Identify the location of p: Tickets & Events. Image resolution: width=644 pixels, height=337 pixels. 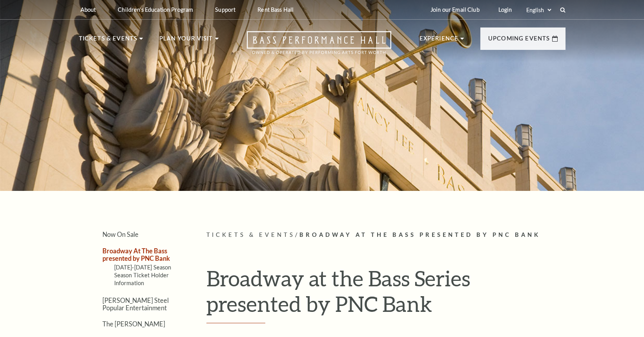
(108, 41).